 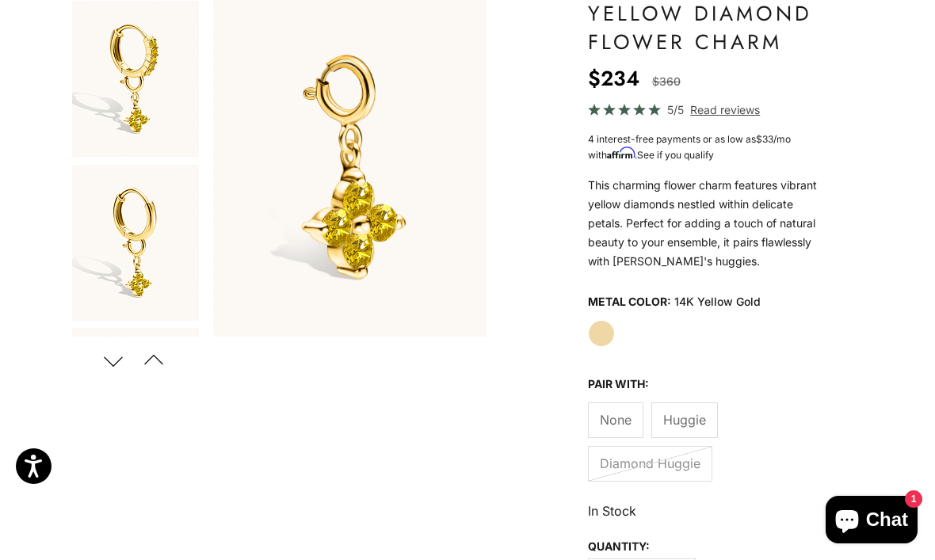 I want to click on span: Huggie, so click(x=685, y=420).